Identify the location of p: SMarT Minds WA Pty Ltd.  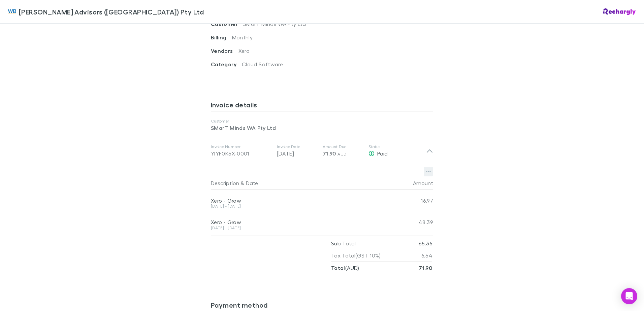
(322, 128).